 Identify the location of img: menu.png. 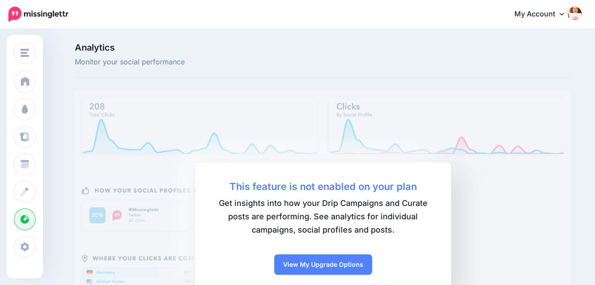
(25, 53).